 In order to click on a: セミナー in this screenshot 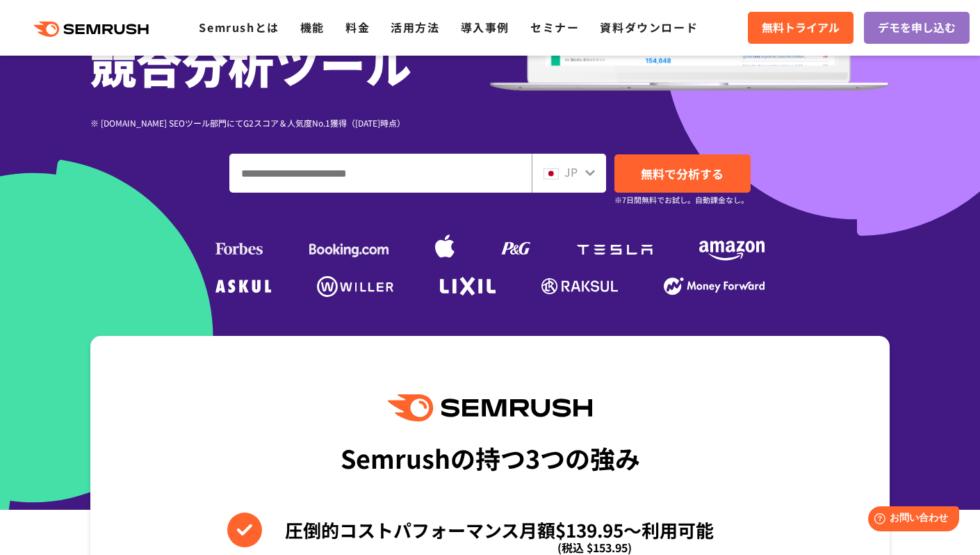, I will do `click(555, 27)`.